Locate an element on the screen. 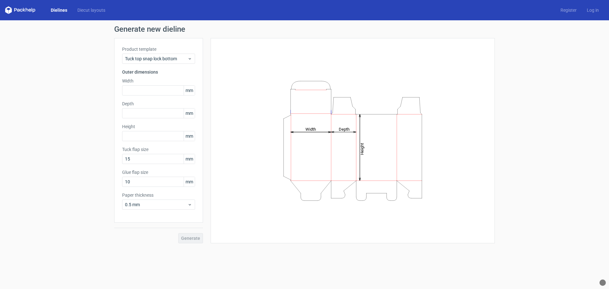  a: Diecut layouts is located at coordinates (91, 10).